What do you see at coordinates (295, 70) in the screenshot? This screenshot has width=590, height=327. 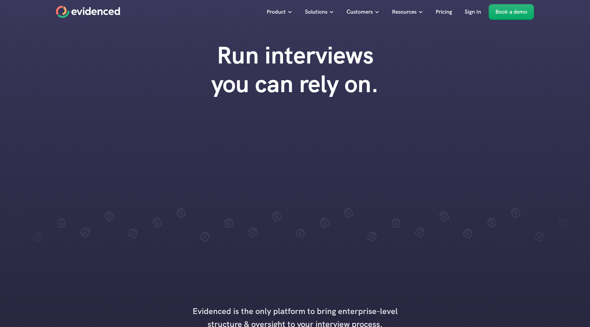 I see `h1: Run interviews you can rely on.` at bounding box center [295, 70].